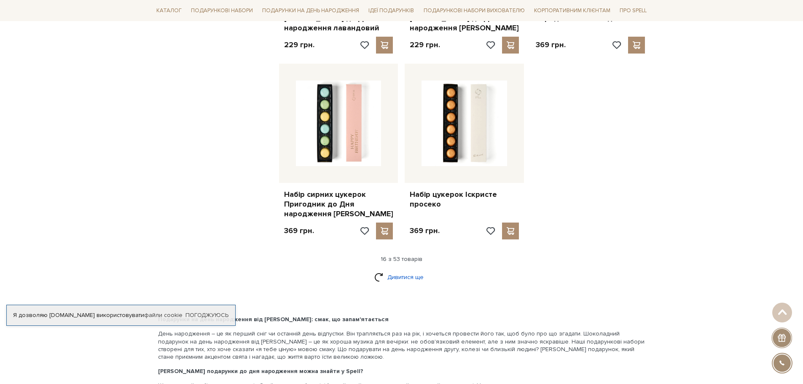 This screenshot has width=803, height=384. Describe the element at coordinates (169, 11) in the screenshot. I see `a: Каталог` at that location.